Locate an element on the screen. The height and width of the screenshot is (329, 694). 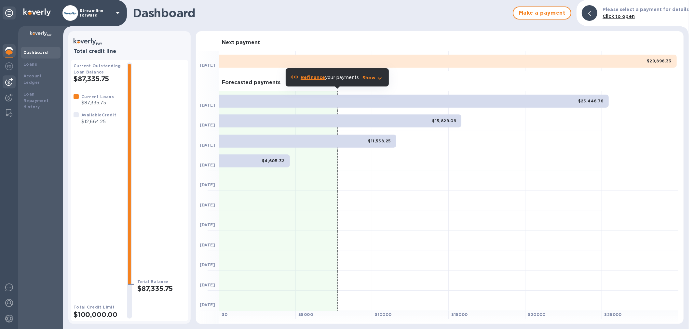
b: Refinance is located at coordinates (313, 77).